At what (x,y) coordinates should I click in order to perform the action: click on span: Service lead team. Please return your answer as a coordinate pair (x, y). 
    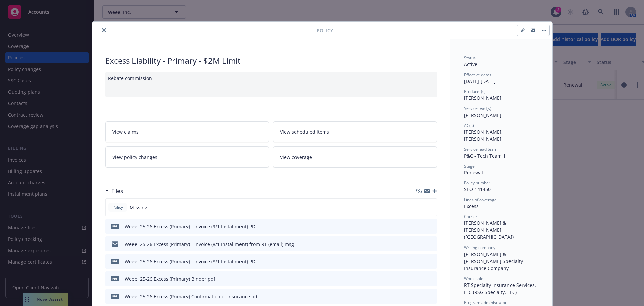
    Looking at the image, I should click on (480, 149).